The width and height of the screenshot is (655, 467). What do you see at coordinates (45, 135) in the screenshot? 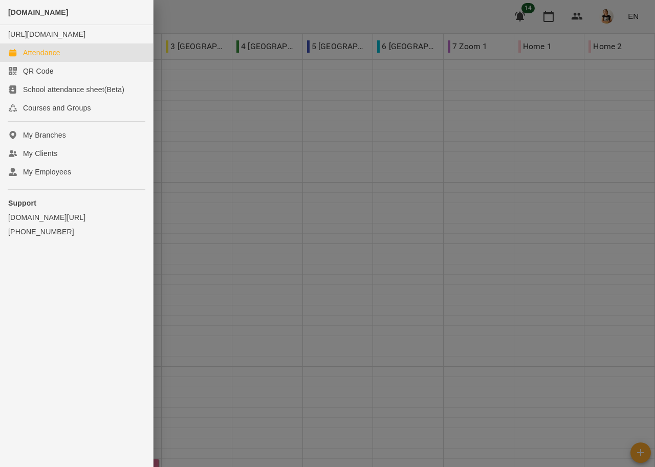
I see `div: My Branches` at bounding box center [45, 135].